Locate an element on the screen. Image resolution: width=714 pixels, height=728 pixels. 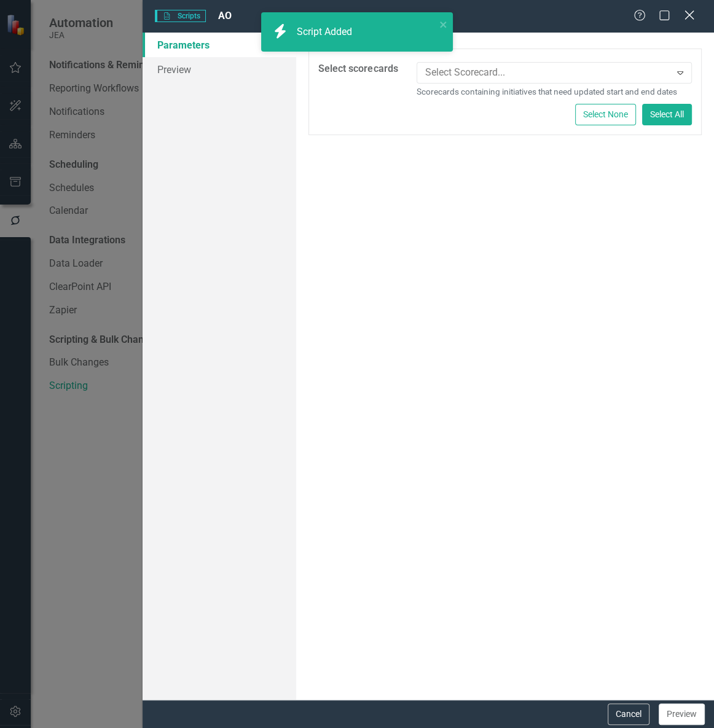
button: Preview is located at coordinates (681, 714).